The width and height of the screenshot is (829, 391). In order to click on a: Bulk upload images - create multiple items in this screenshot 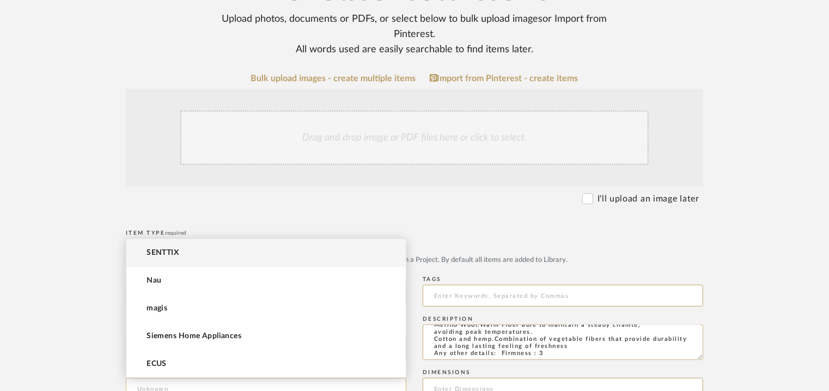, I will do `click(333, 78)`.